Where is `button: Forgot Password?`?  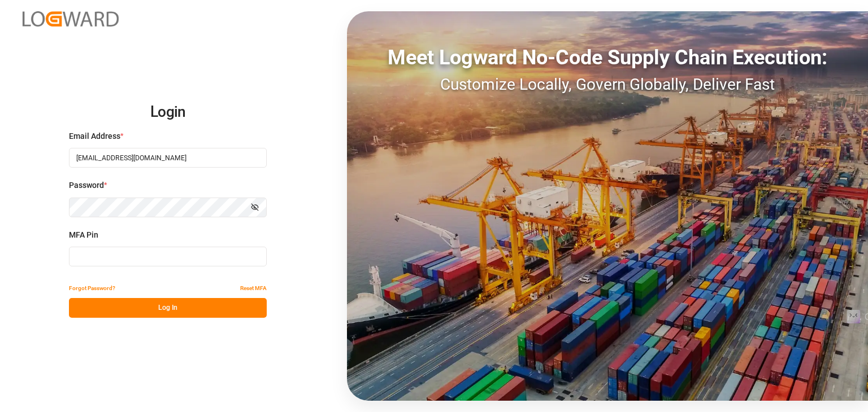 button: Forgot Password? is located at coordinates (92, 288).